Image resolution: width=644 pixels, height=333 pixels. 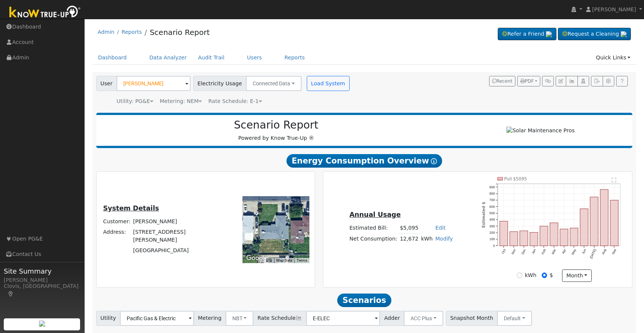 What do you see at coordinates (117, 221) in the screenshot?
I see `td: Customer:` at bounding box center [117, 221].